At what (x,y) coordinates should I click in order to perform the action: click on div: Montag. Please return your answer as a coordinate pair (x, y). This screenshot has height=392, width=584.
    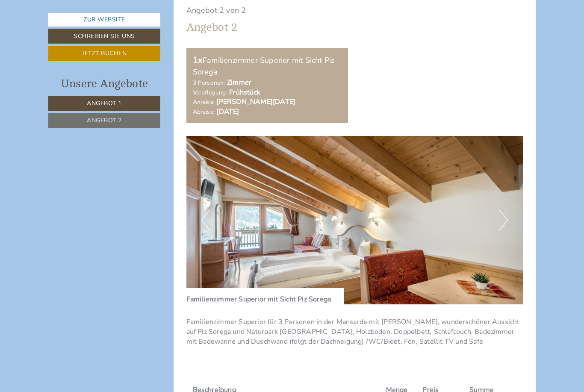
    Looking at the image, I should click on (168, 14).